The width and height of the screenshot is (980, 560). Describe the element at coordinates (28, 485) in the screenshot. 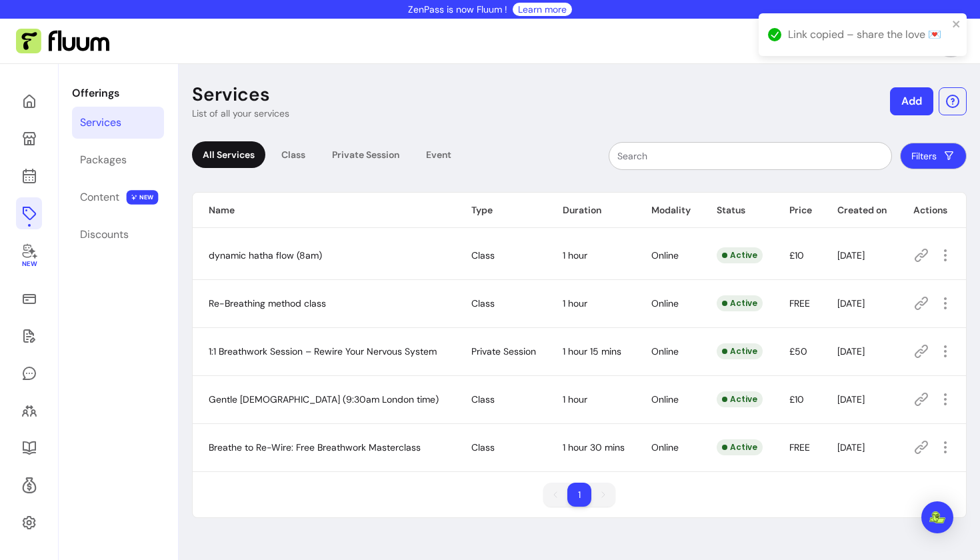

I see `a: Refer & Earn` at that location.